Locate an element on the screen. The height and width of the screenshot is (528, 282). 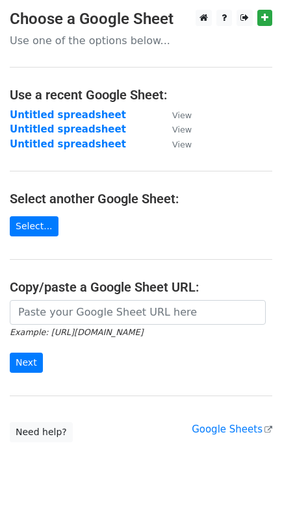
a: Google Sheets is located at coordinates (232, 429).